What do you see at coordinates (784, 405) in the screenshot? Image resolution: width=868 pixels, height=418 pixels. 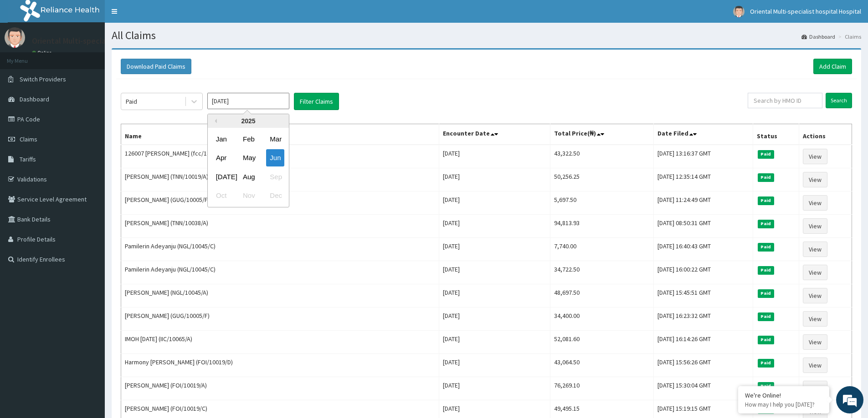 I see `p: How may I help you today?` at bounding box center [784, 405].